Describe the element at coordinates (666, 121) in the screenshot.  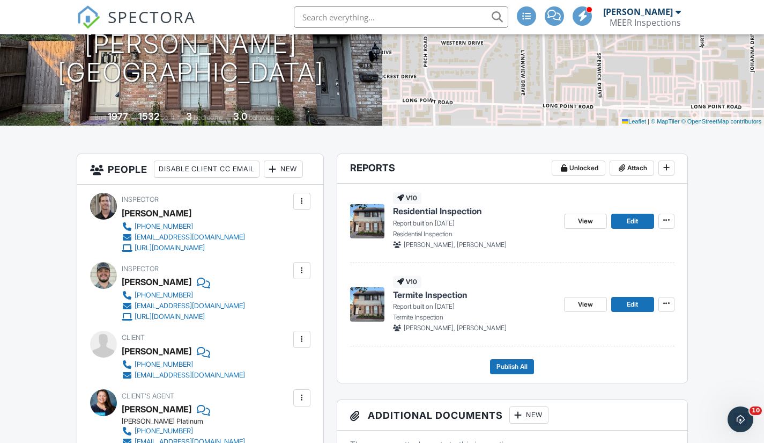
I see `a: © MapTiler` at that location.